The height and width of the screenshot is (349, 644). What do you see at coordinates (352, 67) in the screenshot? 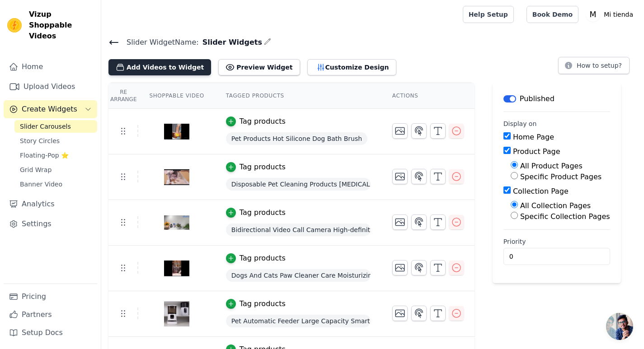
I see `button: Customize Design` at bounding box center [352, 67].